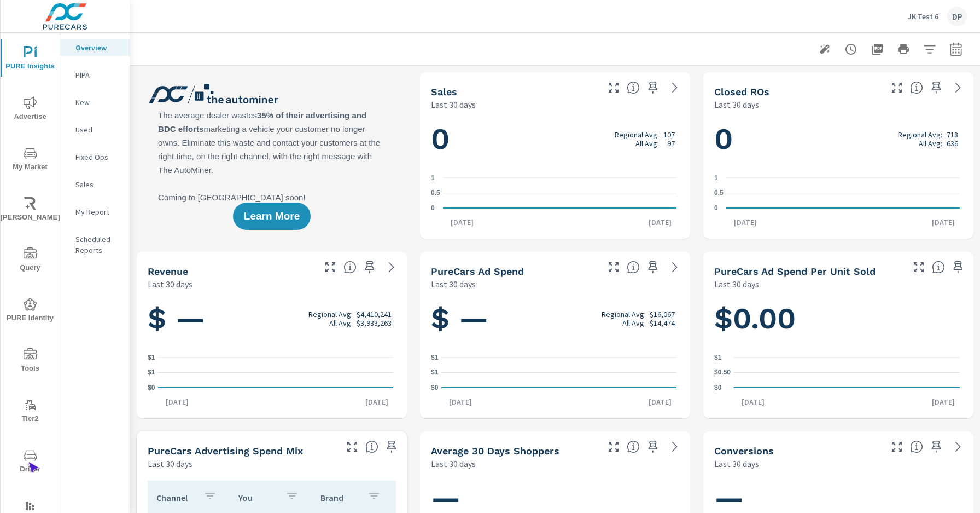 The height and width of the screenshot is (513, 980). Describe the element at coordinates (838, 319) in the screenshot. I see `h1: $0.00` at that location.